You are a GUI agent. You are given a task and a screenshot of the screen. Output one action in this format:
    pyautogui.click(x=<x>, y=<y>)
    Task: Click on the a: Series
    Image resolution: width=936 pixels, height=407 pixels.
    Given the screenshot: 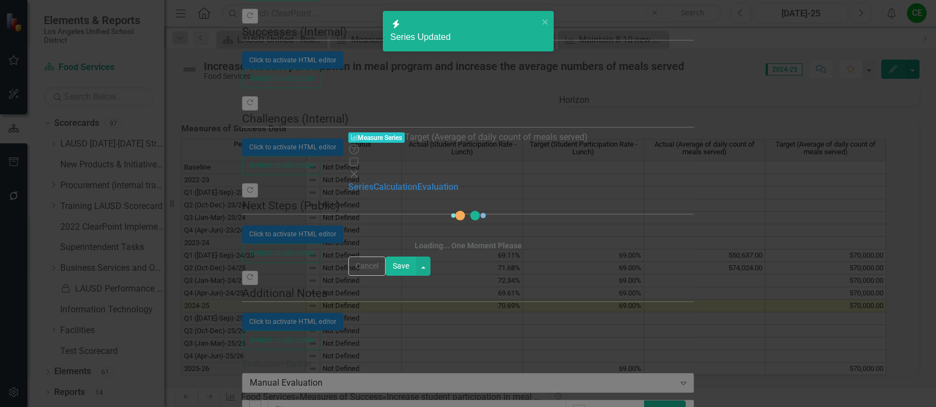 What is the action you would take?
    pyautogui.click(x=361, y=187)
    